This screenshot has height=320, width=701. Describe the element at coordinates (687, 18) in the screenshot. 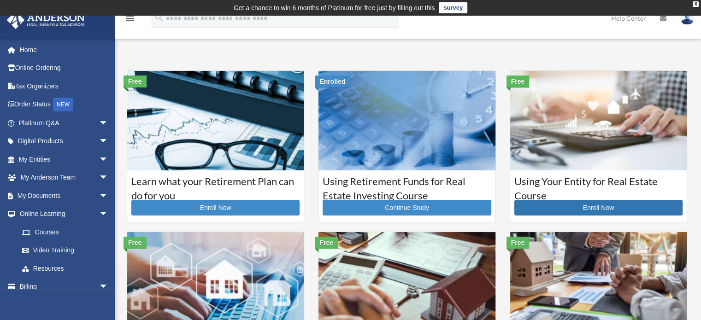

I see `img: User Pic` at that location.